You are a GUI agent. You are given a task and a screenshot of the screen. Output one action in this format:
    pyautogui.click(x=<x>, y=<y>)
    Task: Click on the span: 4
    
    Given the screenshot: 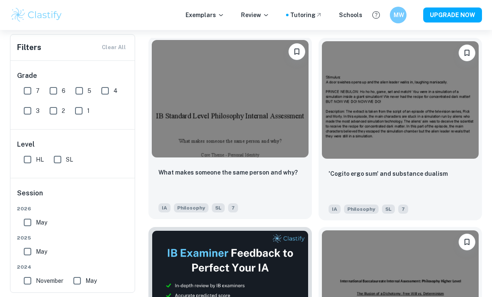 What is the action you would take?
    pyautogui.click(x=115, y=91)
    